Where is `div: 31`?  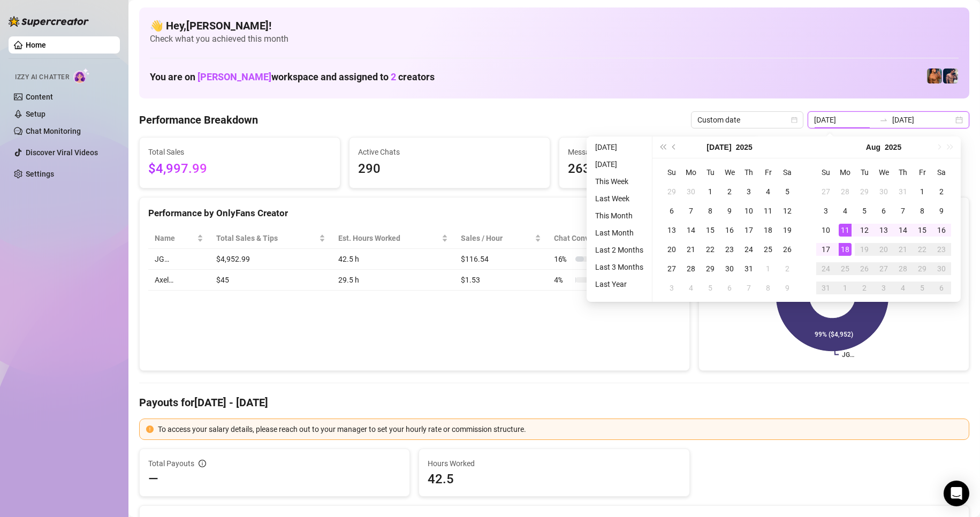 div: 31 is located at coordinates (749, 269).